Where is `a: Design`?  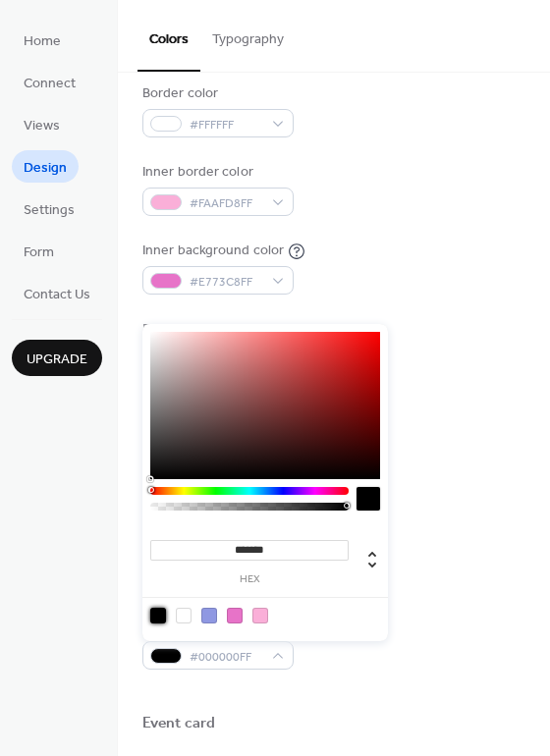 a: Design is located at coordinates (45, 166).